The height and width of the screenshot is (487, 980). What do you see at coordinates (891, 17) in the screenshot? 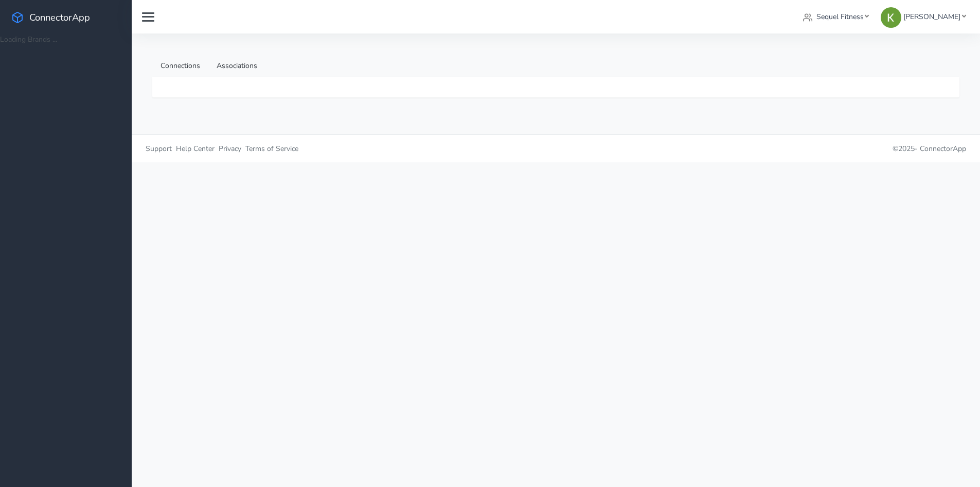
I see `img: Kristine Lee` at bounding box center [891, 17].